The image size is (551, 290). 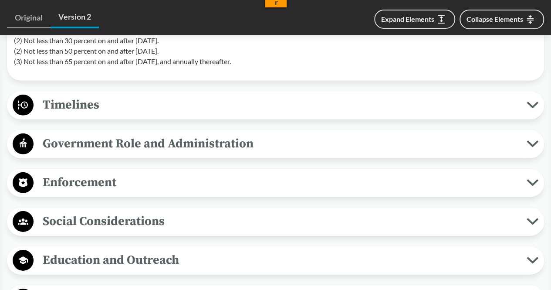 I want to click on button: Timelines, so click(x=275, y=105).